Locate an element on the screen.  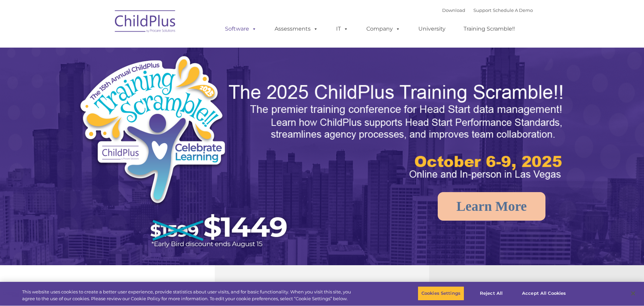
button: Reject All is located at coordinates (491, 293).